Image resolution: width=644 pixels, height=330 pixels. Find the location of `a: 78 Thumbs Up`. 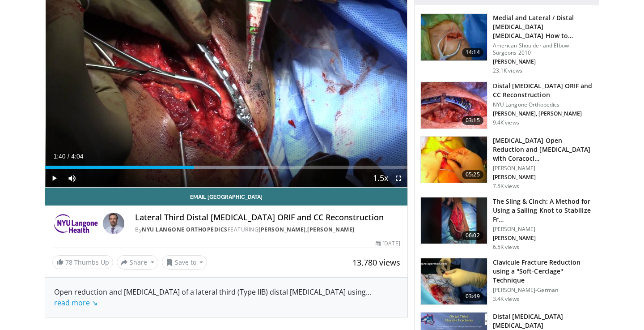

a: 78 Thumbs Up is located at coordinates (83, 262).